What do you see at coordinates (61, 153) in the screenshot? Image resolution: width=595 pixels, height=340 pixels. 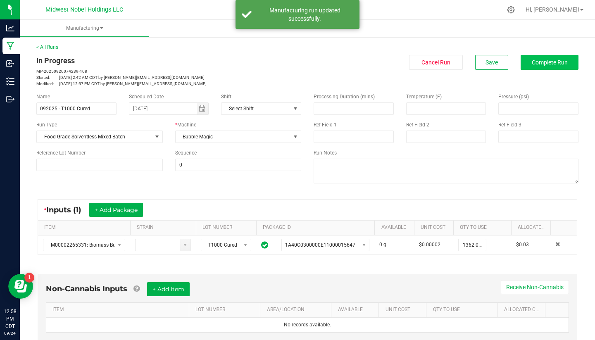 I see `span: Reference Lot Number` at bounding box center [61, 153].